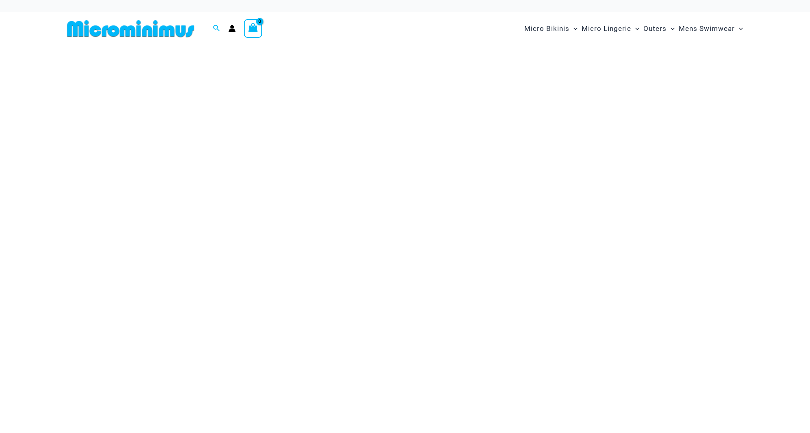 The width and height of the screenshot is (810, 433). I want to click on span: Micro Bikinis, so click(547, 28).